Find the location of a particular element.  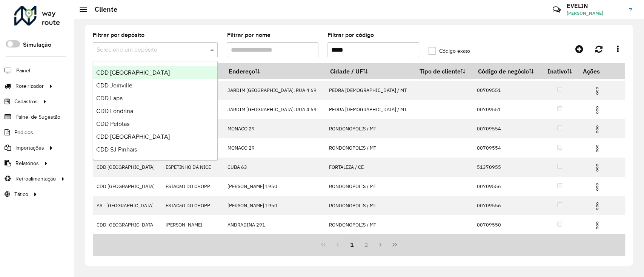

label: Filtrar por nome is located at coordinates (248, 35).